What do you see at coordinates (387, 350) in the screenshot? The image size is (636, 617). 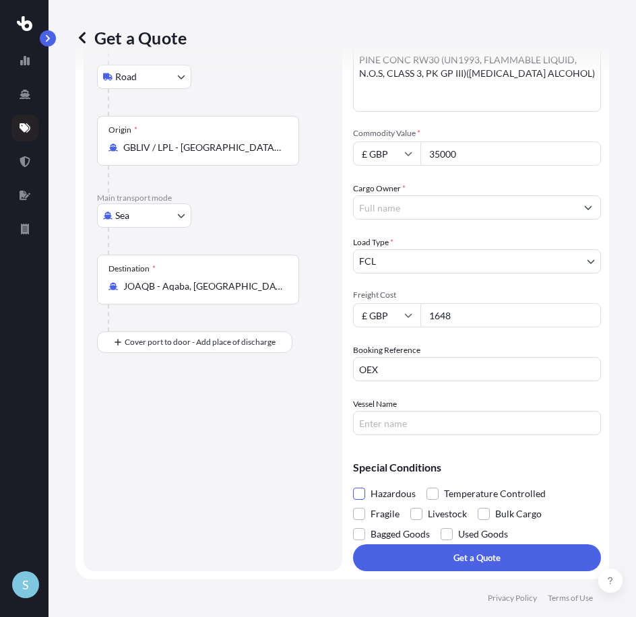 I see `label: Booking Reference` at bounding box center [387, 350].